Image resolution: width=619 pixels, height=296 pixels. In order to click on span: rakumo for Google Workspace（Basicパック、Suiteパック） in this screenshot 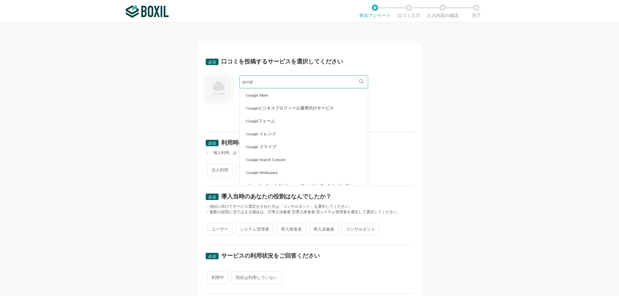, I will do `click(299, 185)`.